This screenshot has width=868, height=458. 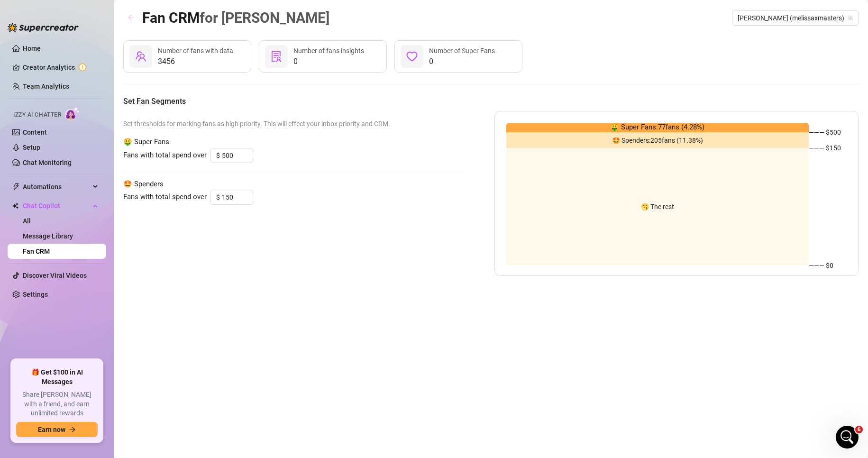 I want to click on button: Help, so click(x=119, y=315).